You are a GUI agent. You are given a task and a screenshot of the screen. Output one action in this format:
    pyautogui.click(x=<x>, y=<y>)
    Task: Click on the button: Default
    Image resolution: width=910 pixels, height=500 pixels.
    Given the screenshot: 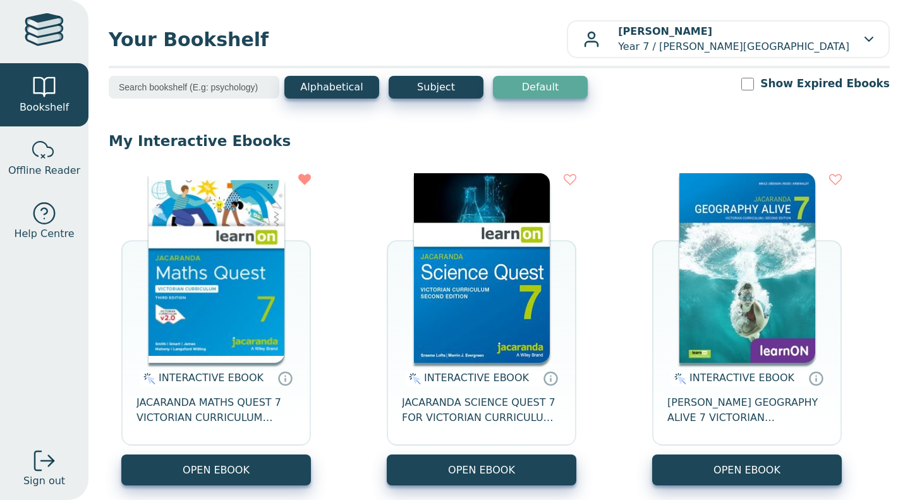 What is the action you would take?
    pyautogui.click(x=541, y=87)
    